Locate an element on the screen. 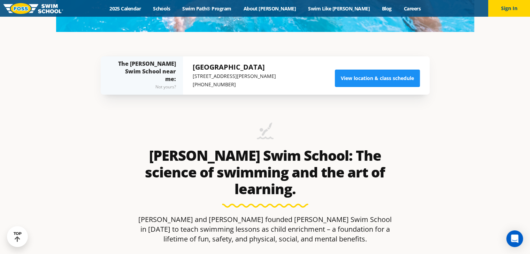 This screenshot has height=254, width=530. a: Blog is located at coordinates (386, 8).